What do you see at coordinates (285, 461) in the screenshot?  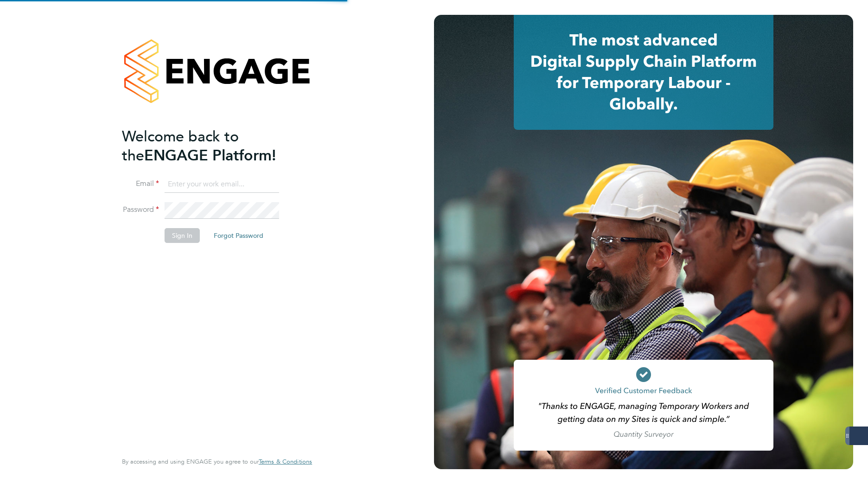 I see `span: Terms & Conditions` at bounding box center [285, 461].